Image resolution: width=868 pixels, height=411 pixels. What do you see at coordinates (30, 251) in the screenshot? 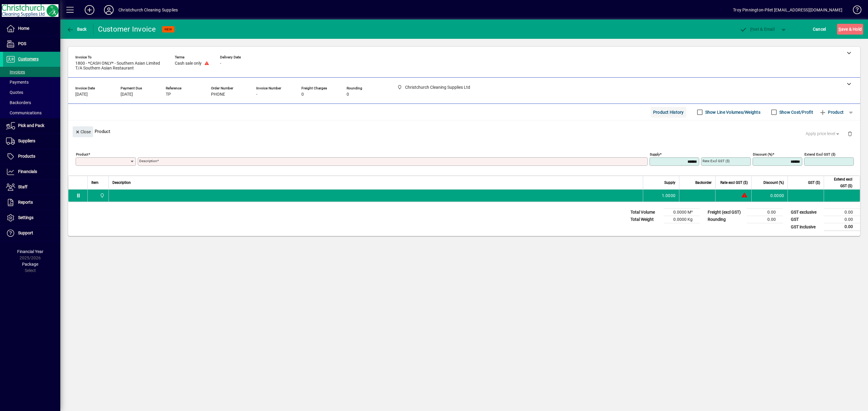
I see `span: Financial Year` at bounding box center [30, 251].